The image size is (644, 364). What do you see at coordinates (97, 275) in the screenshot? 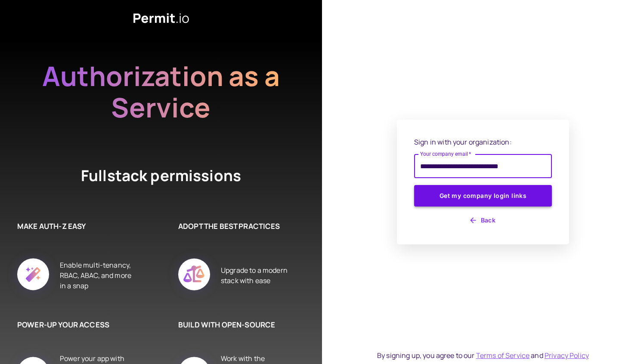
I see `div: Enable multi-tenancy, RBAC, ABAC, and more in a snap` at bounding box center [97, 275].